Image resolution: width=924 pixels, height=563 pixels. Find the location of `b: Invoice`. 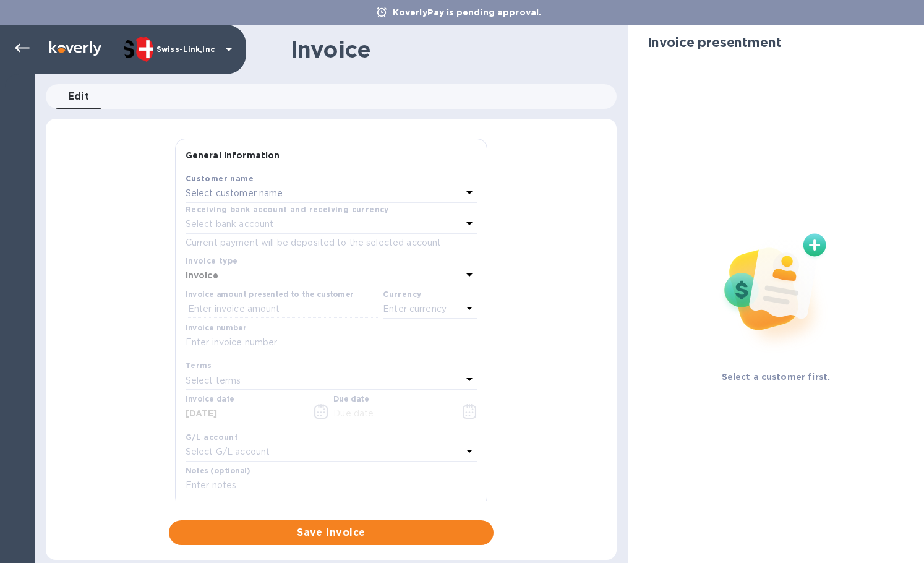

b: Invoice is located at coordinates (202, 276).